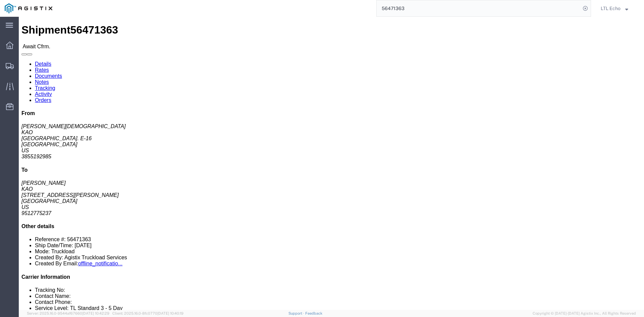 The height and width of the screenshot is (317, 644). What do you see at coordinates (68, 313) in the screenshot?
I see `span: Server: 2025.16.0-9544af67660` at bounding box center [68, 313].